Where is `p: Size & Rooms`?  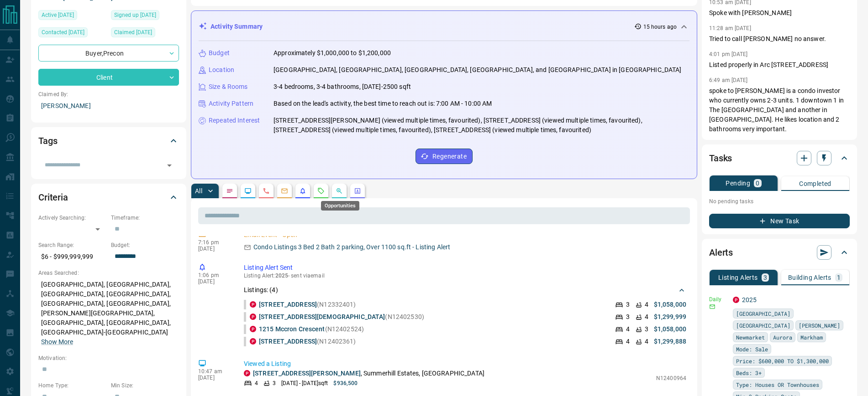
p: Size & Rooms is located at coordinates (228, 86).